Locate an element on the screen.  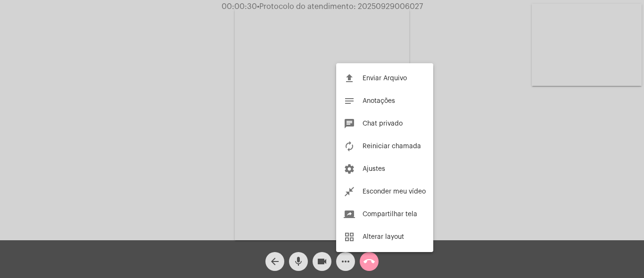
mat-icon: notes is located at coordinates (350, 101).